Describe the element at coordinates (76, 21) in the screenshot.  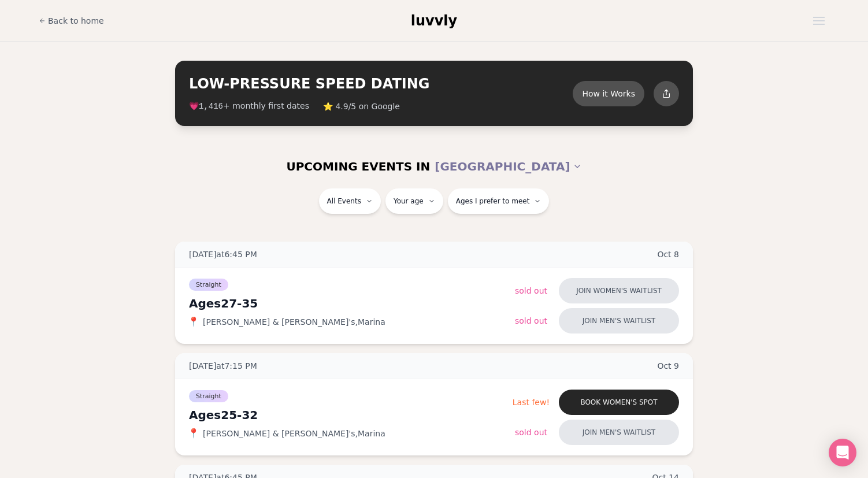
I see `span: Back to home` at that location.